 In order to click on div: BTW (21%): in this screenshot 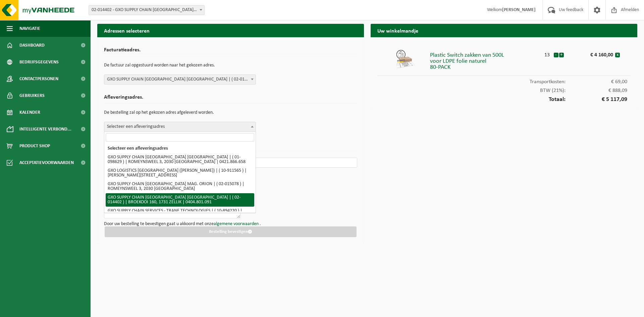, I will do `click(504, 89)`.